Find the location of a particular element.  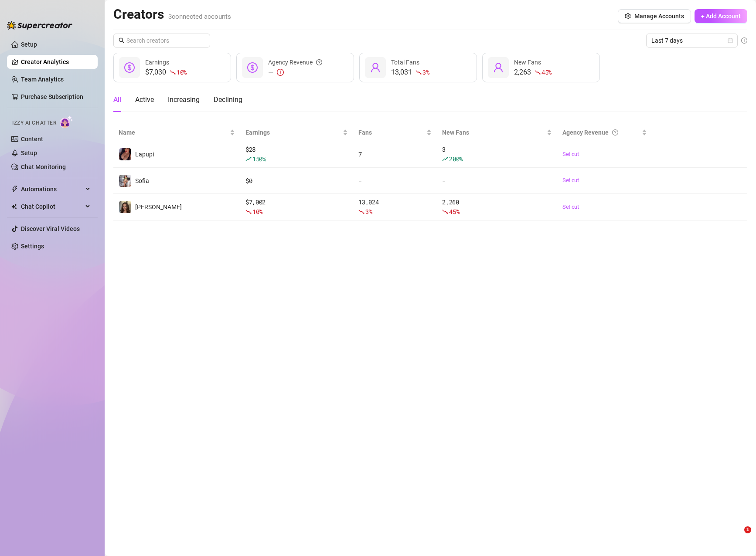

a: Settings is located at coordinates (32, 246).